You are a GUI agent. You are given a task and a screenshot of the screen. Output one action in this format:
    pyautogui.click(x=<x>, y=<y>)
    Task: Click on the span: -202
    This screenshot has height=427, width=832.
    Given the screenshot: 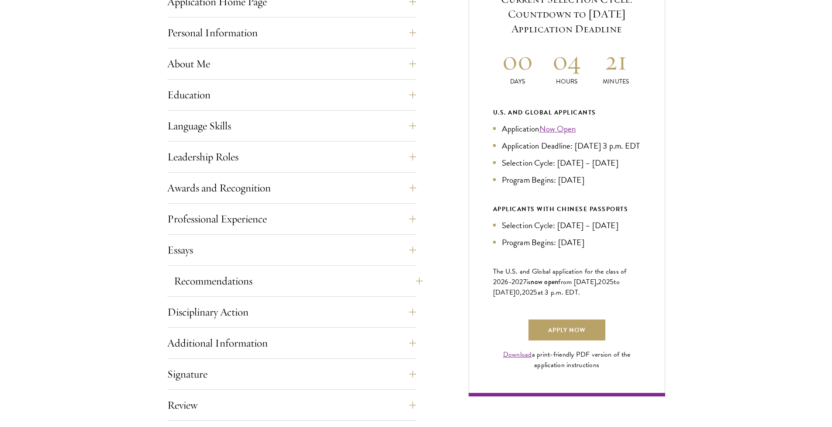 What is the action you would take?
    pyautogui.click(x=516, y=282)
    